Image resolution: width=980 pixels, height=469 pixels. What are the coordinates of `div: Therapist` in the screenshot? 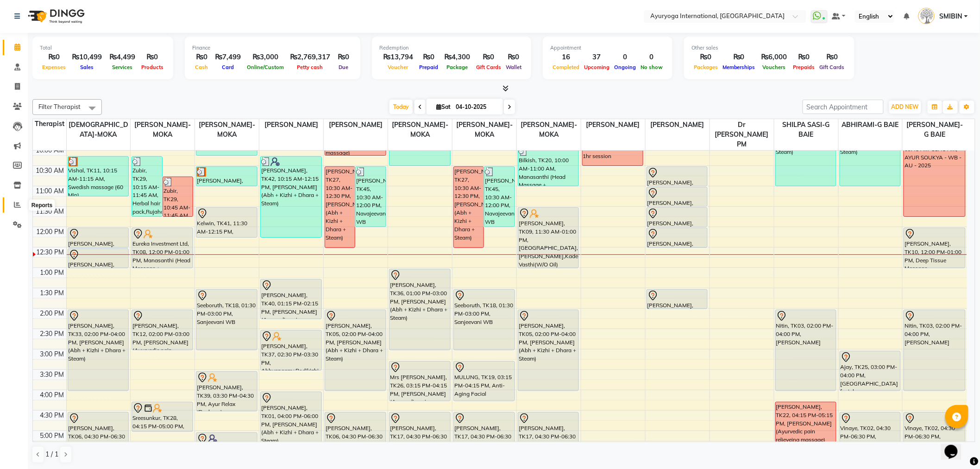 It's located at (50, 124).